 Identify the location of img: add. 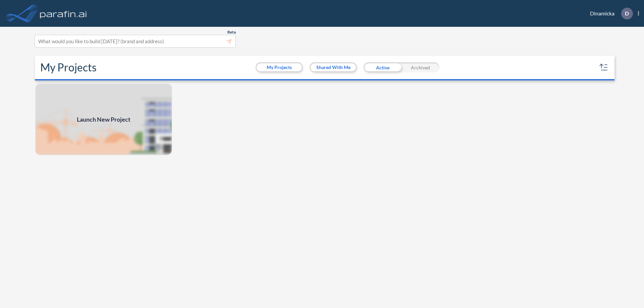
(104, 119).